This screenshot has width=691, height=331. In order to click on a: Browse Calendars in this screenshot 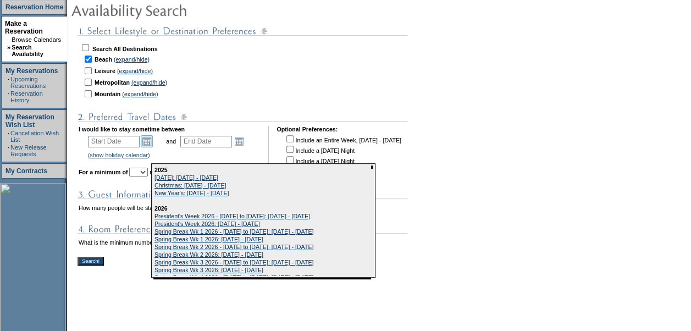, I will do `click(36, 40)`.